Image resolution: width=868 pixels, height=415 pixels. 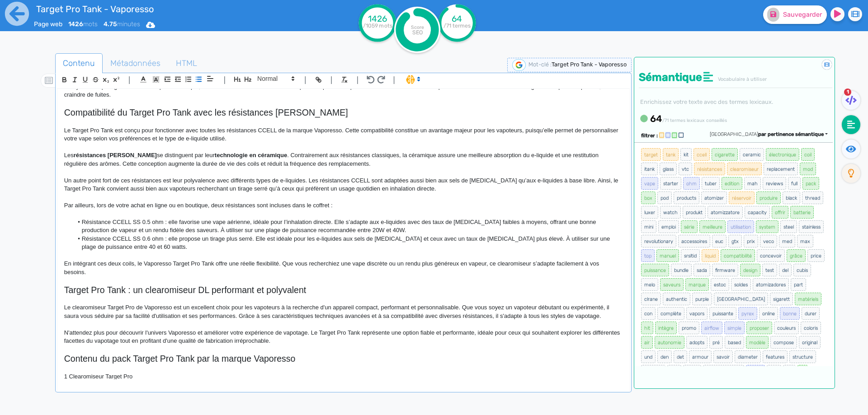 I want to click on p: Le clearomiseur Target Pro de Vaporesso est un excellent choix pour les vapoteurs à la recherche ..., so click(x=343, y=311).